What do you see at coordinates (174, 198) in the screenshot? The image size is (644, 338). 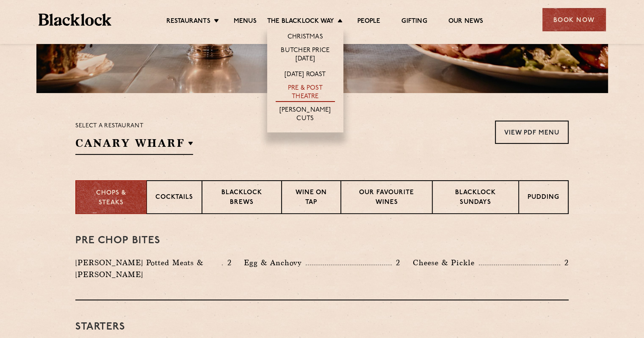 I see `p: Cocktails` at bounding box center [174, 198].